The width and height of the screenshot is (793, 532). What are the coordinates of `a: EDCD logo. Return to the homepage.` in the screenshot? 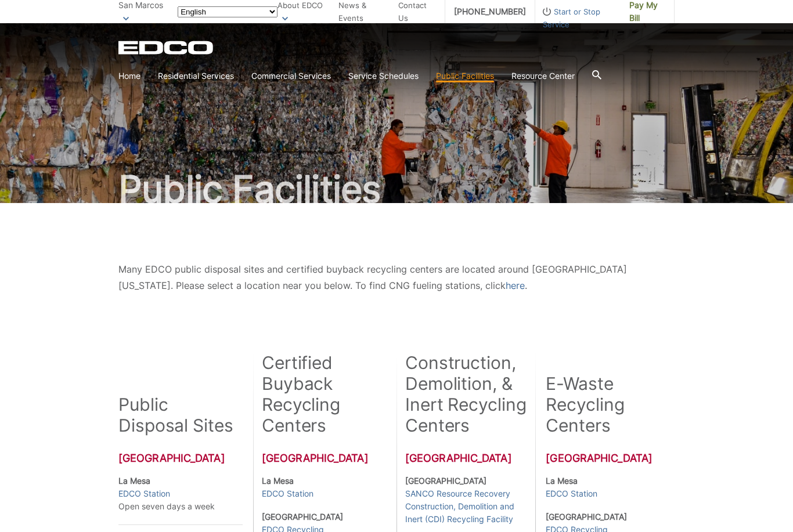 It's located at (166, 47).